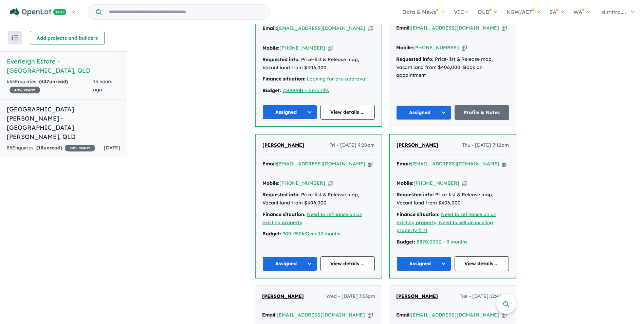  I want to click on a: Need to refinance on an existing property, Need to sell an existing property first, so click(446, 223).